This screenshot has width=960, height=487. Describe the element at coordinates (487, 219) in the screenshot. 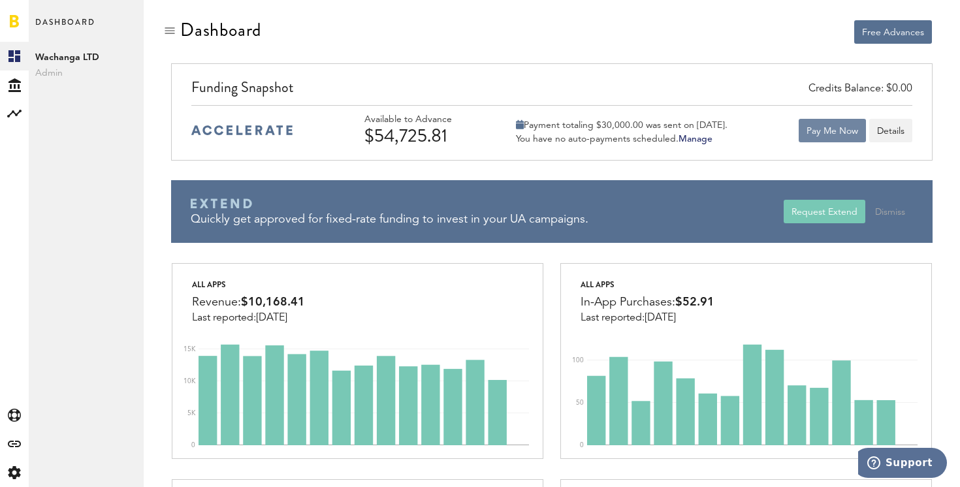

I see `div: Quickly get approved for fixed-rate funding to invest in your UA campaigns.` at that location.